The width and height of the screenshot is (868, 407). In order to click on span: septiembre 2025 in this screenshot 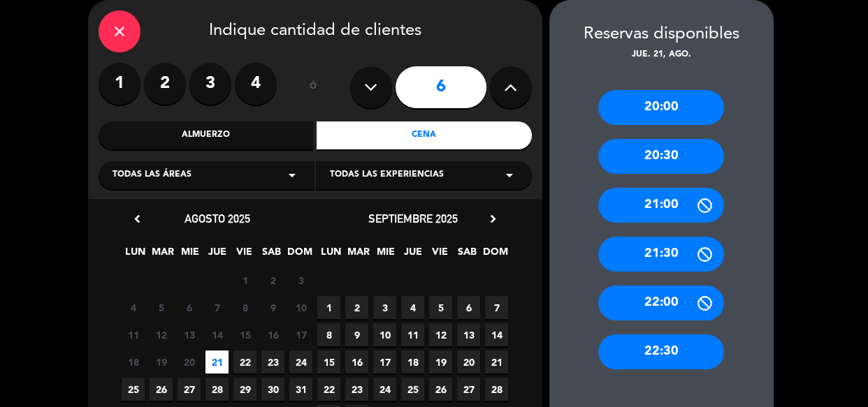, I will do `click(413, 219)`.